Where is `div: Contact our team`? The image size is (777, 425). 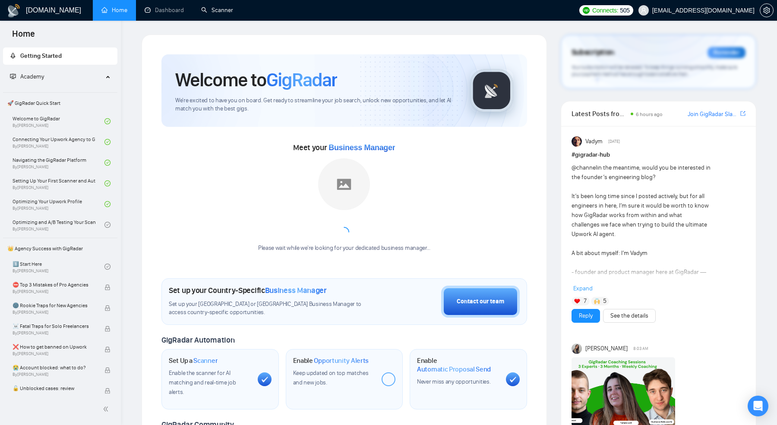 div: Contact our team is located at coordinates (481, 302).